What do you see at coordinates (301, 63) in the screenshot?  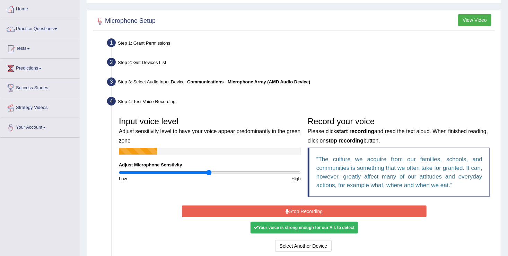 I see `div: Step 2: Get Devices List` at bounding box center [301, 63].